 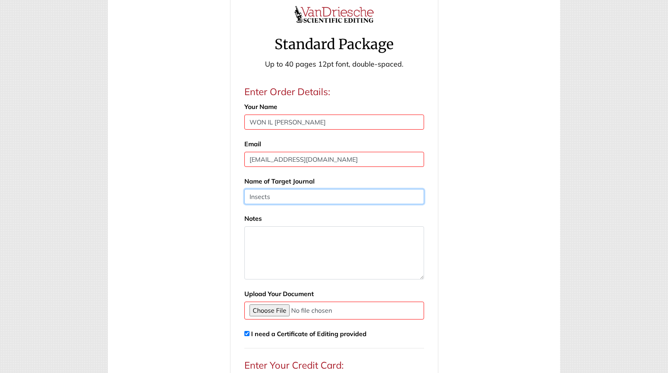 I want to click on legend: Enter Order Details:, so click(x=334, y=92).